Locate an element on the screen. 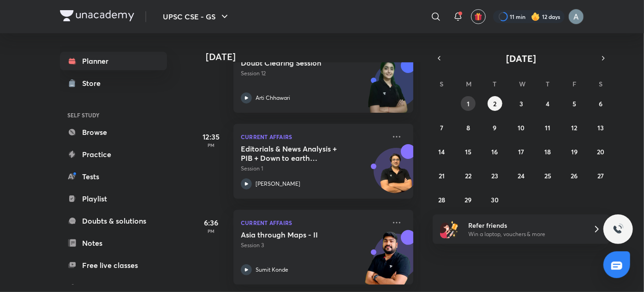 The image size is (644, 292). button: September 25, 2025 is located at coordinates (548, 175).